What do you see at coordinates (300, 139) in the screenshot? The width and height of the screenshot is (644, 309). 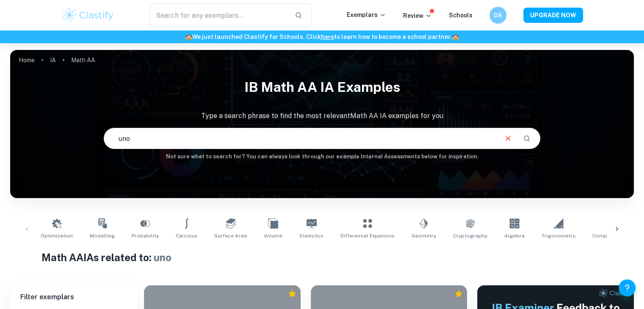 I see `input: E.g. modelling a logo, player arrangements, shape of an egg...` at bounding box center [300, 139].